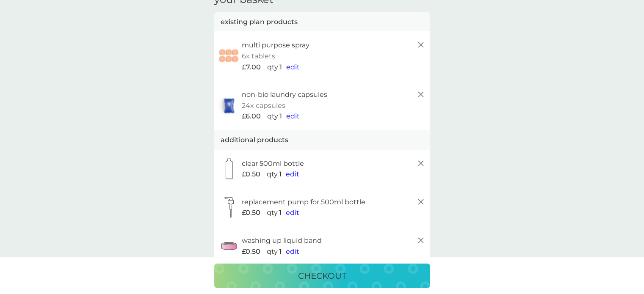 The image size is (644, 294). What do you see at coordinates (323, 276) in the screenshot?
I see `button: checkout` at bounding box center [323, 276].